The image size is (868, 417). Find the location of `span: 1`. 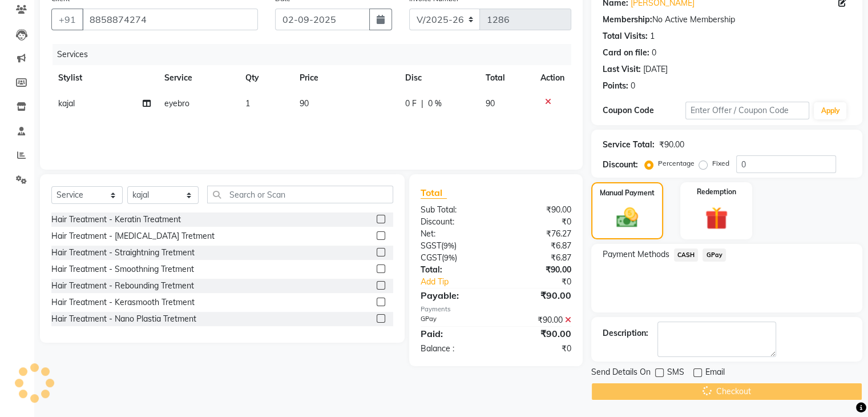

span: 1 is located at coordinates (248, 103).